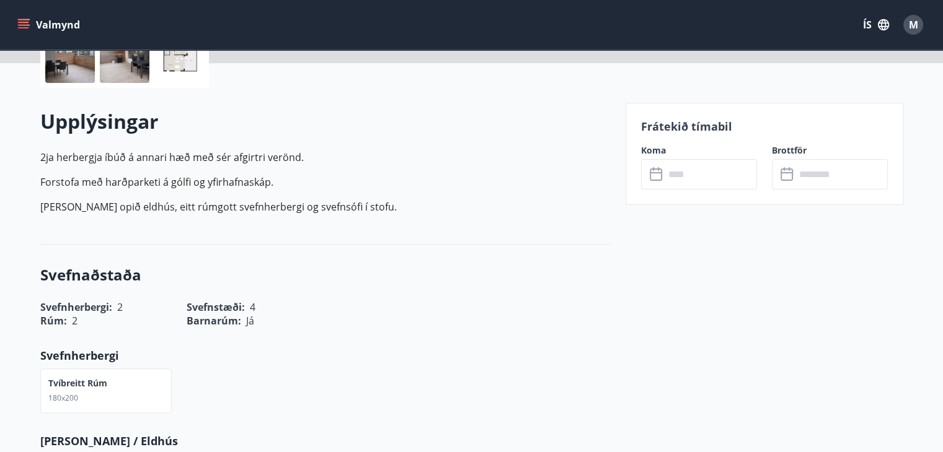 This screenshot has height=452, width=943. Describe the element at coordinates (876, 25) in the screenshot. I see `button: ÍS` at that location.